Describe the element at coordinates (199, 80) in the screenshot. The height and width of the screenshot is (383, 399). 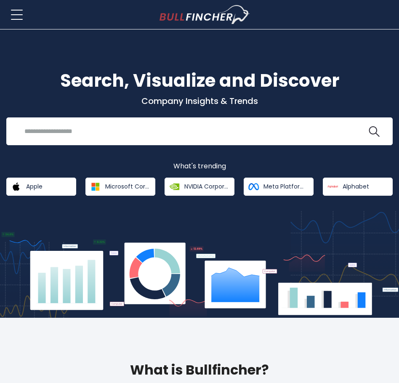
I see `h1: Search, Visualize and Discover` at that location.